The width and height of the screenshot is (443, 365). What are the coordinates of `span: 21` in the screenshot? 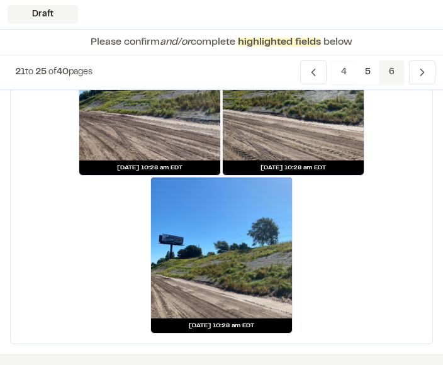 It's located at (20, 72).